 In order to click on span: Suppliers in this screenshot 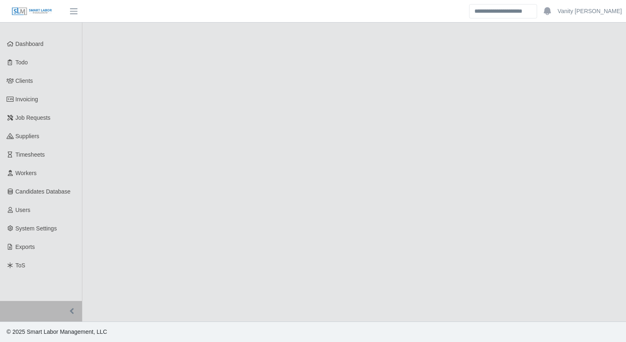, I will do `click(27, 136)`.